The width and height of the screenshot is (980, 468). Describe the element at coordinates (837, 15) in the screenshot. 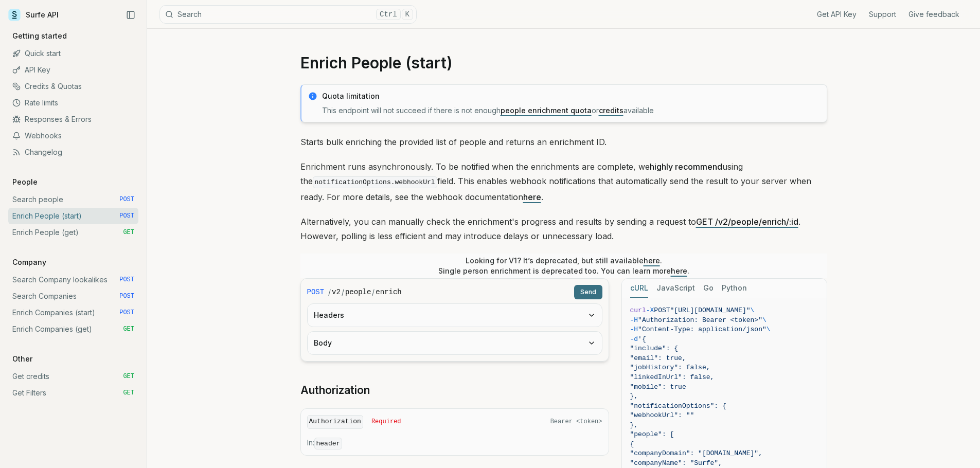

I see `a: Get API Key` at that location.